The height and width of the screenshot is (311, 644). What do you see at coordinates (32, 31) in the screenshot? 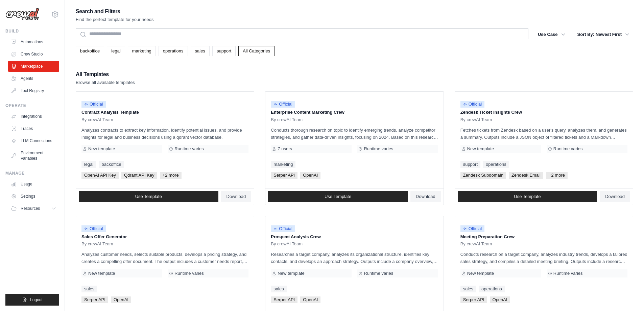
I see `div: Build` at bounding box center [32, 31].